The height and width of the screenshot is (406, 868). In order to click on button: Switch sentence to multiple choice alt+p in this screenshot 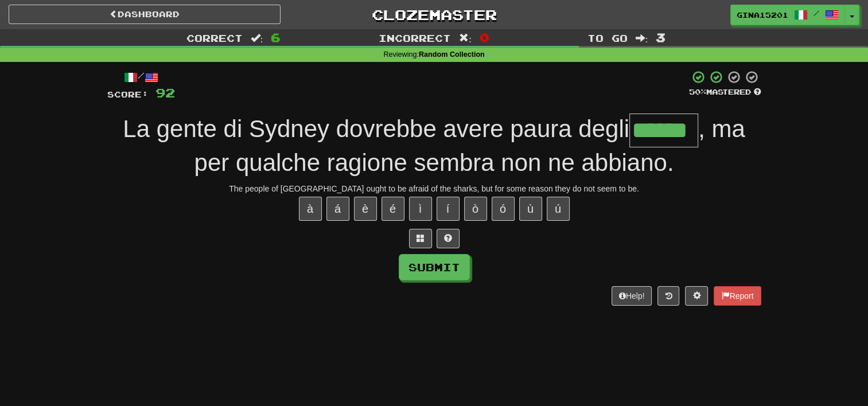, I will do `click(421, 239)`.